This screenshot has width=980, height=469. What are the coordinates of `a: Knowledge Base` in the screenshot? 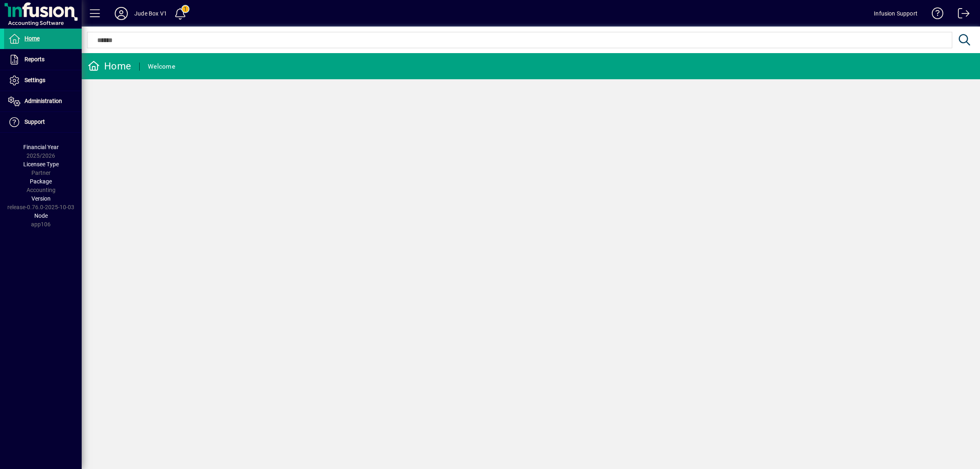 It's located at (935, 15).